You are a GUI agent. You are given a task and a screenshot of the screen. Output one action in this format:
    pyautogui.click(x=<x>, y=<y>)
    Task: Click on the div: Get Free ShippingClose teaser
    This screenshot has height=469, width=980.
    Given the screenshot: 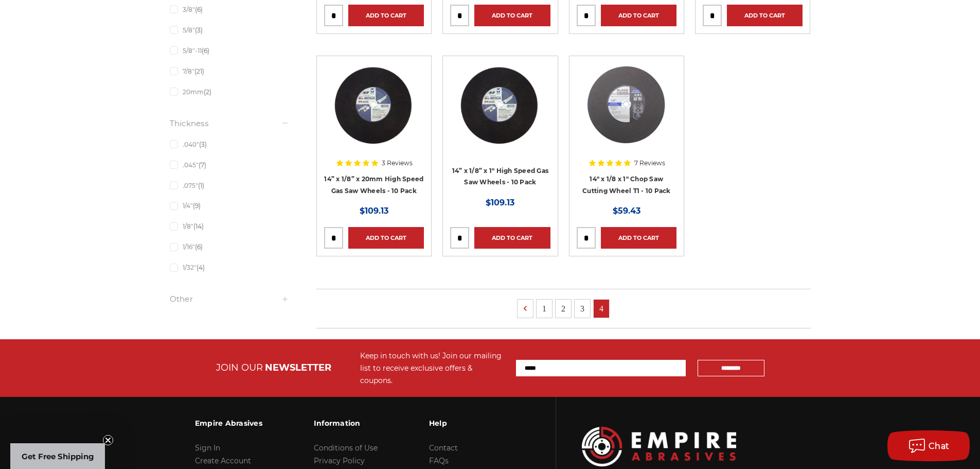 What is the action you would take?
    pyautogui.click(x=58, y=456)
    